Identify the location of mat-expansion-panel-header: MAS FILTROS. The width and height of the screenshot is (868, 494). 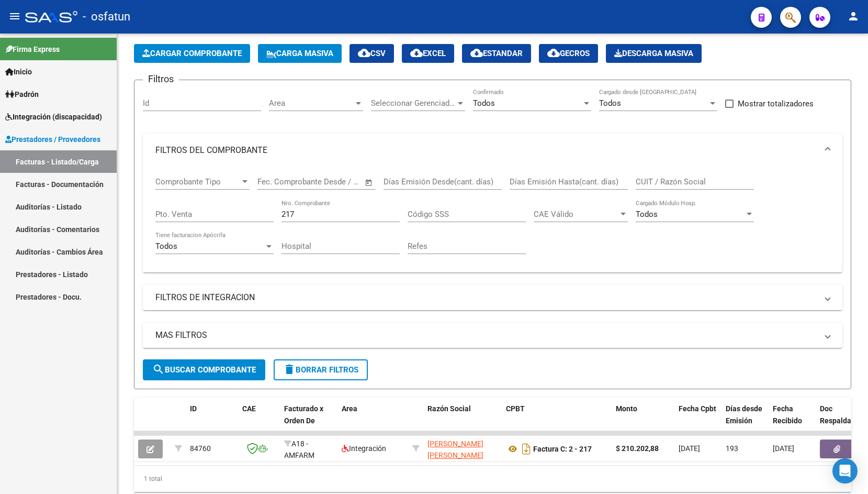
(492, 335).